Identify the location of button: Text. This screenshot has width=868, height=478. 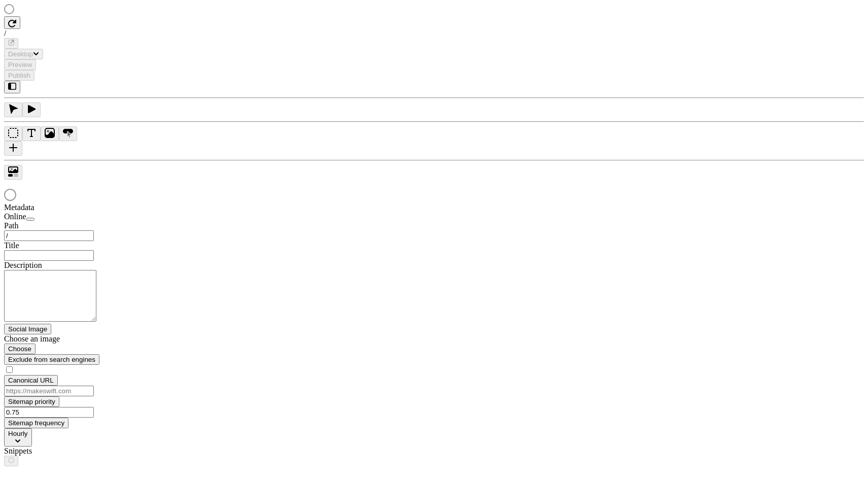
(32, 134).